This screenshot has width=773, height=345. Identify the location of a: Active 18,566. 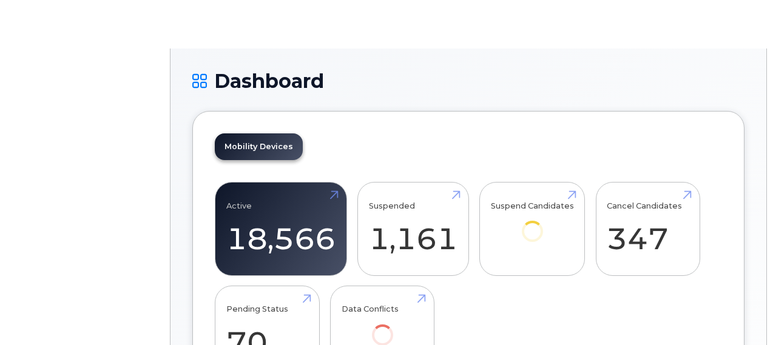
(281, 229).